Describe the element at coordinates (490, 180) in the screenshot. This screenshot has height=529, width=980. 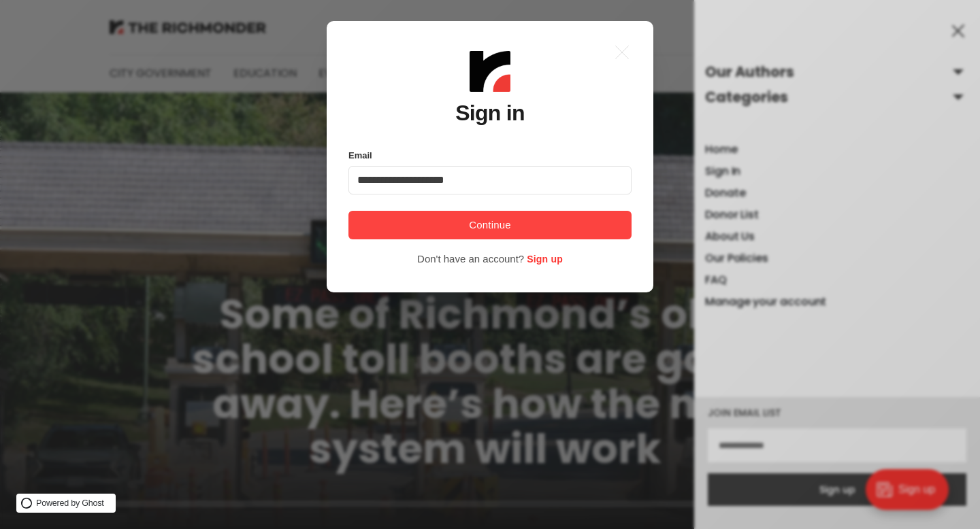
I see `input: Email` at that location.